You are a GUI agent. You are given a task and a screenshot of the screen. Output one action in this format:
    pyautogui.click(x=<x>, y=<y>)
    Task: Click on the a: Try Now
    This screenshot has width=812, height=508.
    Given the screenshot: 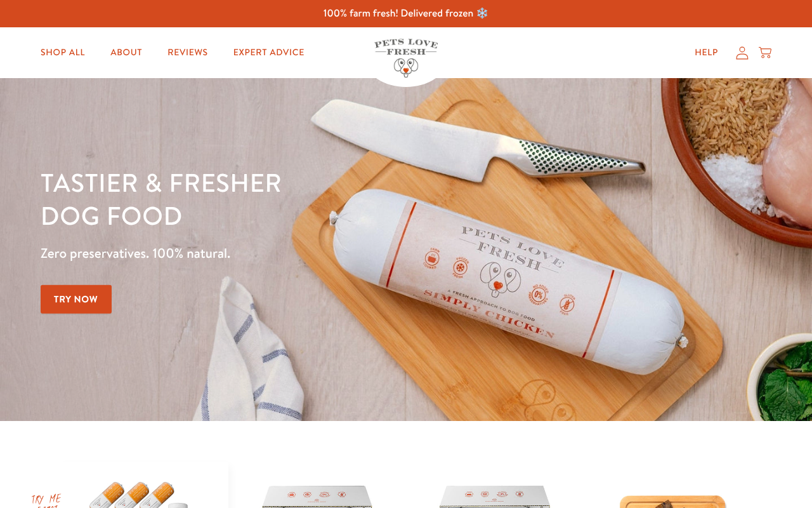 What is the action you would take?
    pyautogui.click(x=76, y=299)
    